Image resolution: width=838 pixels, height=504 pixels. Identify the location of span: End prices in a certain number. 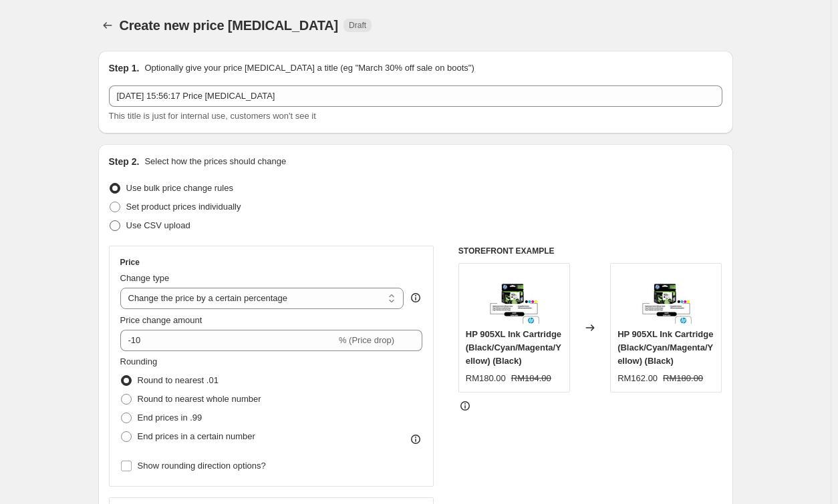
(197, 437).